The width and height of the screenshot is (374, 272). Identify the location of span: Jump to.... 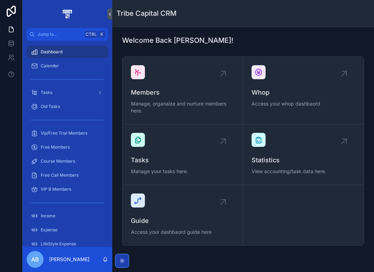
(60, 34).